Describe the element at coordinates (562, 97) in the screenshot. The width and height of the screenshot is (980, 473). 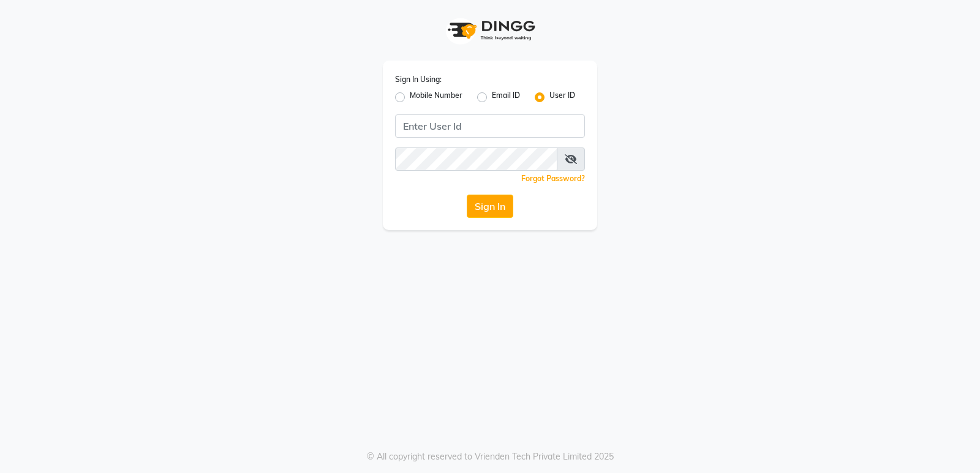
I see `label: User ID` at that location.